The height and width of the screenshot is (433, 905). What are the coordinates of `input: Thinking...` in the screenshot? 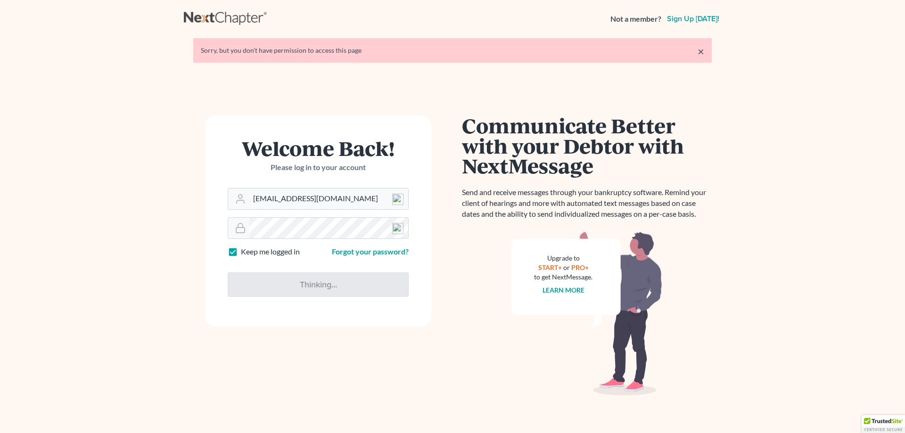 It's located at (318, 285).